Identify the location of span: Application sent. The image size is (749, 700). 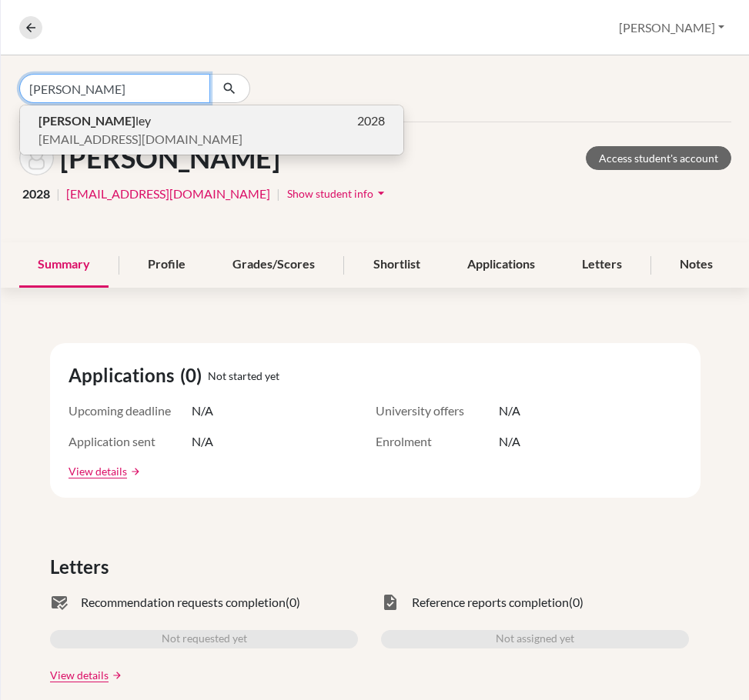
(130, 441).